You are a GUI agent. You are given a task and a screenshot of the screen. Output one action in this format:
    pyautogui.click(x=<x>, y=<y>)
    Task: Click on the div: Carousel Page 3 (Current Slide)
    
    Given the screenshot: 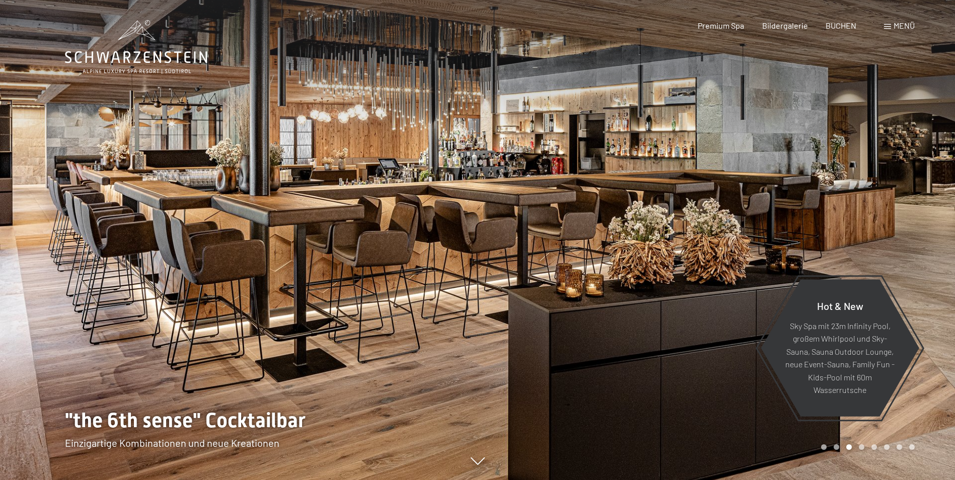 What is the action you would take?
    pyautogui.click(x=849, y=447)
    